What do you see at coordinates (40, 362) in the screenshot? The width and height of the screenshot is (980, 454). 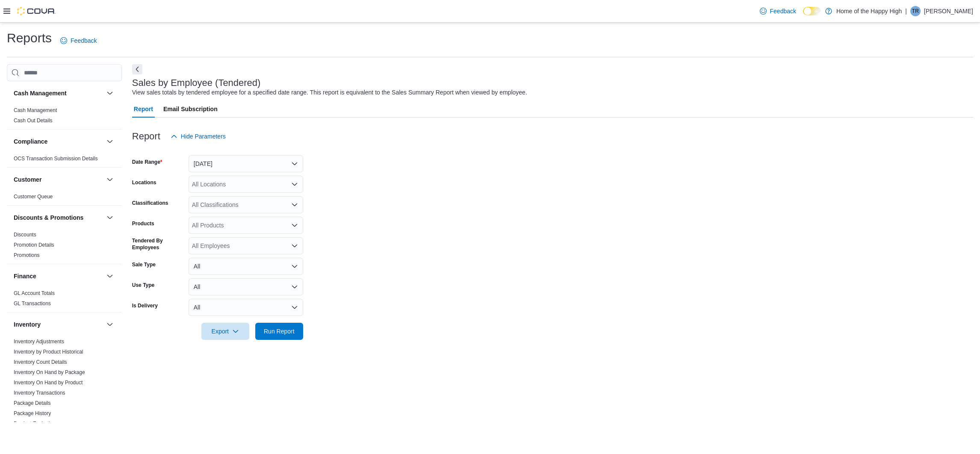 I see `a: Inventory Count Details` at bounding box center [40, 362].